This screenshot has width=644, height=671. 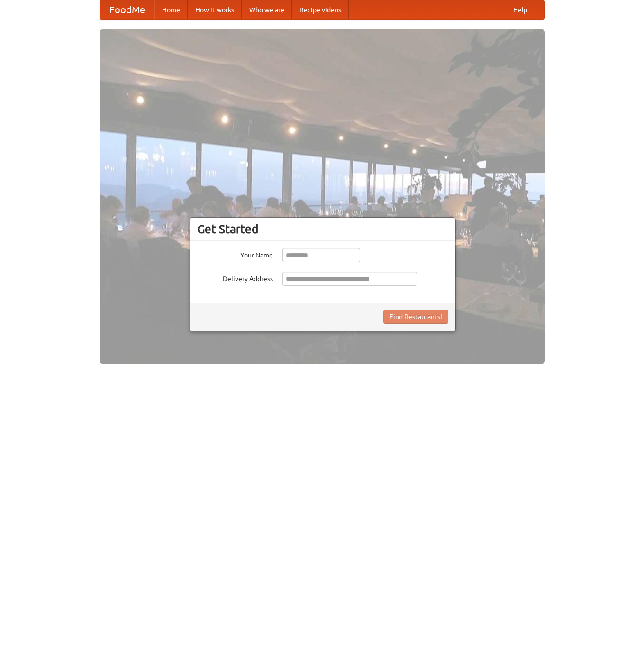 What do you see at coordinates (416, 316) in the screenshot?
I see `button: Find Restaurants!` at bounding box center [416, 316].